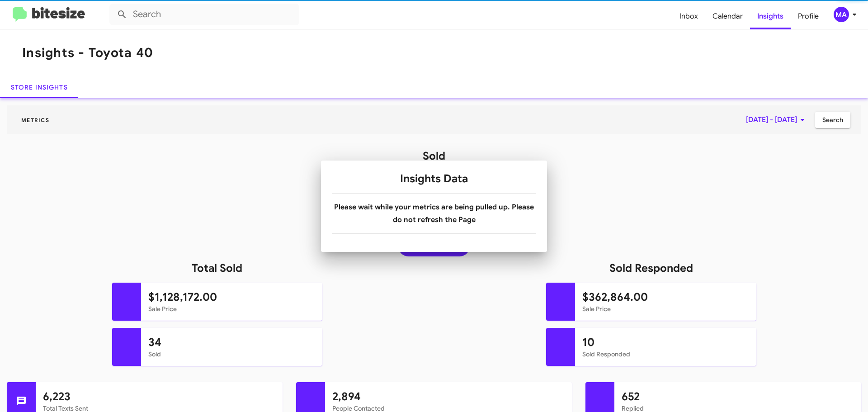 This screenshot has height=412, width=868. What do you see at coordinates (727, 17) in the screenshot?
I see `span: Calendar` at bounding box center [727, 17].